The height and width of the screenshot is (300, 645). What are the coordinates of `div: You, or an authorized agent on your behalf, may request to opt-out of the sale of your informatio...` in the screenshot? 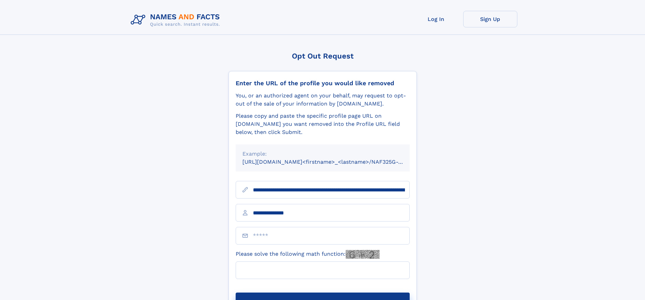 It's located at (322, 100).